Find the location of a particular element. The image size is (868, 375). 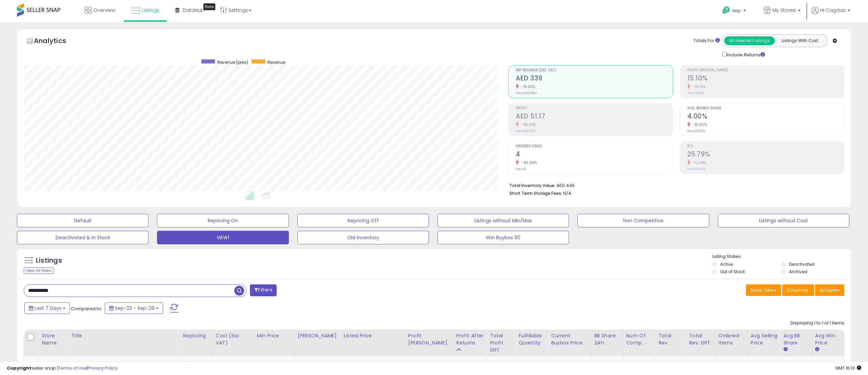

div: Profit After Returns is located at coordinates (470, 339).